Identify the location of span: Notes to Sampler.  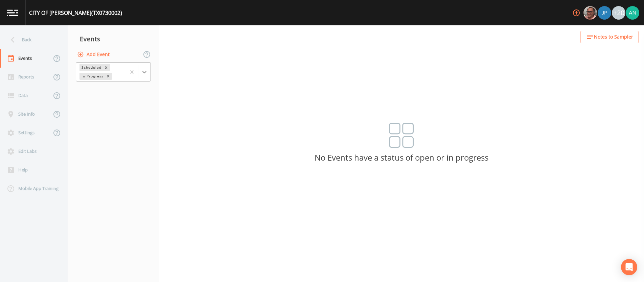
(613, 37).